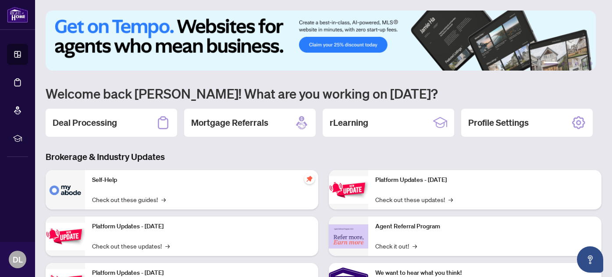  Describe the element at coordinates (18, 259) in the screenshot. I see `span: DL` at that location.